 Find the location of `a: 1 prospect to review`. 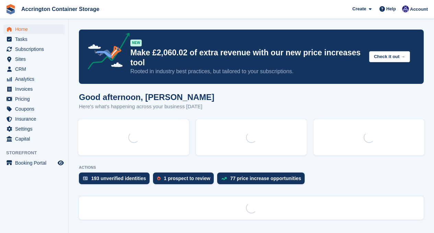

a: 1 prospect to review is located at coordinates (185, 180).